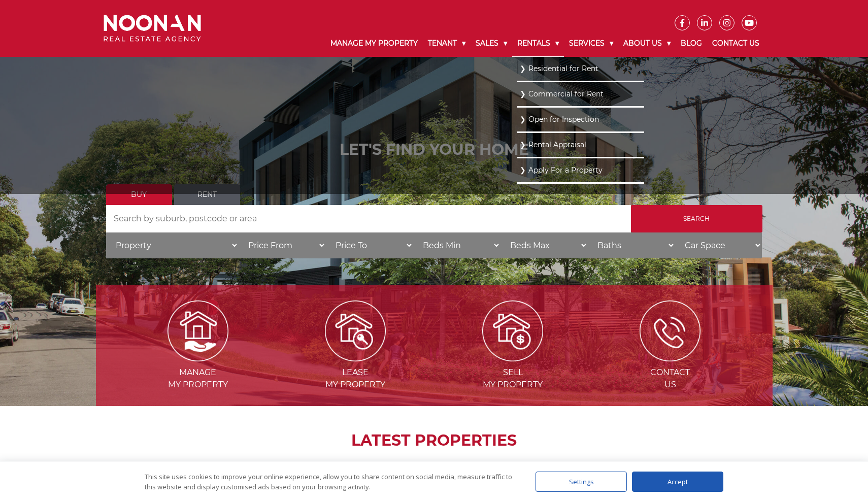  Describe the element at coordinates (580, 144) in the screenshot. I see `a: Rental Appraisal` at that location.